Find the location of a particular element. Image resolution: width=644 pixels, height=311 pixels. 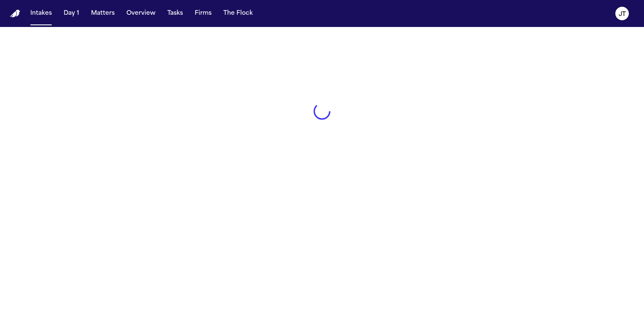

button: Day 1 is located at coordinates (71, 14).